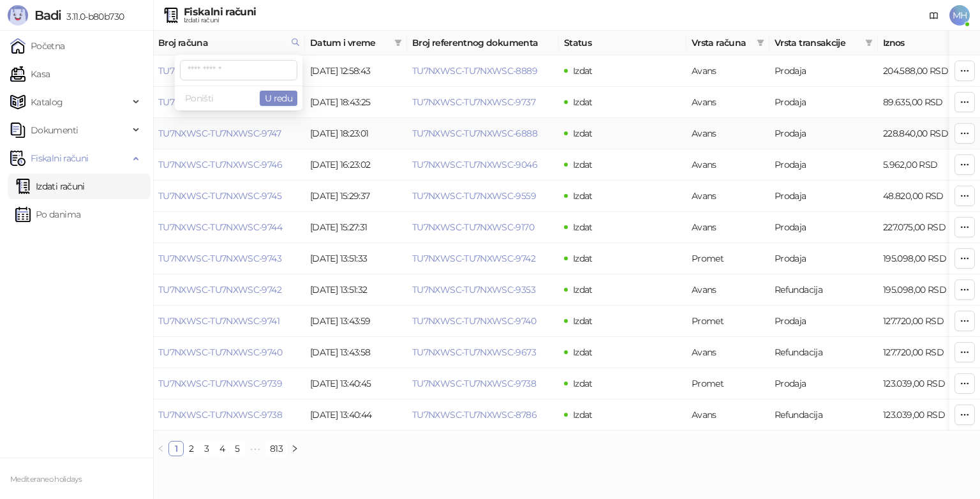 Image resolution: width=980 pixels, height=499 pixels. I want to click on a: TU7NXWSC-TU7NXWSC-9740, so click(474, 321).